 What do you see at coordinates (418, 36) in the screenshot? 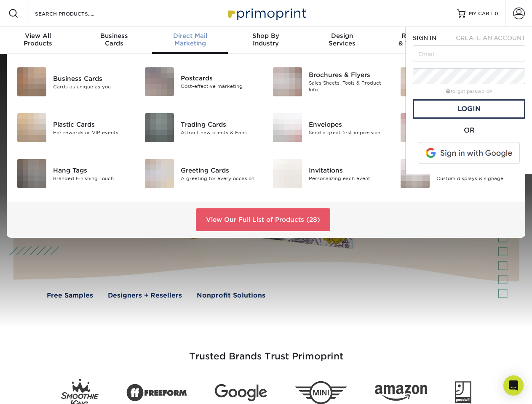
I see `span: Resources` at bounding box center [418, 36].